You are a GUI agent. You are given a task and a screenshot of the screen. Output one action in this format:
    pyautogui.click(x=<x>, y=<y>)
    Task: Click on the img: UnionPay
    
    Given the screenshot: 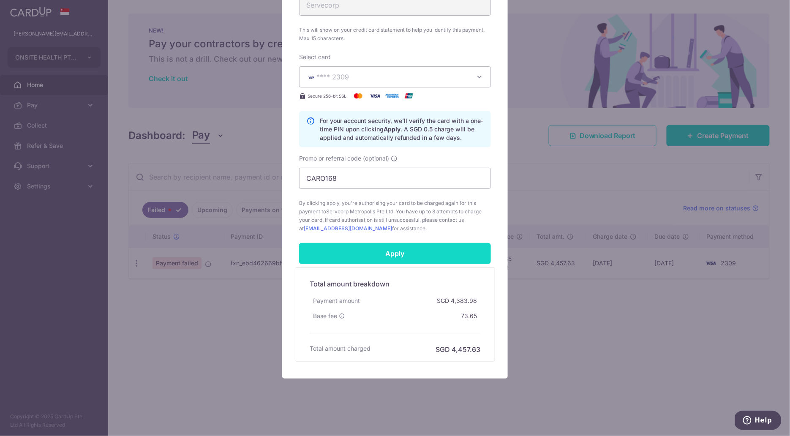 What is the action you would take?
    pyautogui.click(x=409, y=96)
    